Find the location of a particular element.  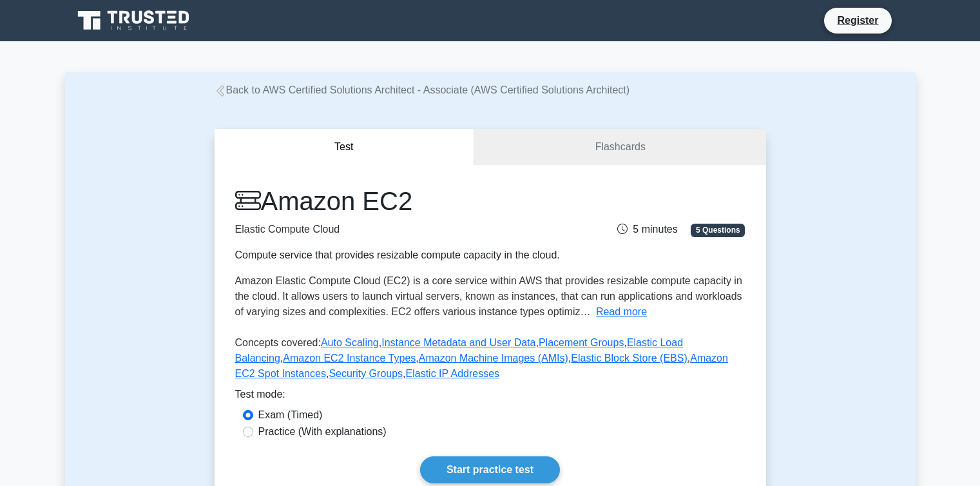

a: Flashcards is located at coordinates (619, 147).